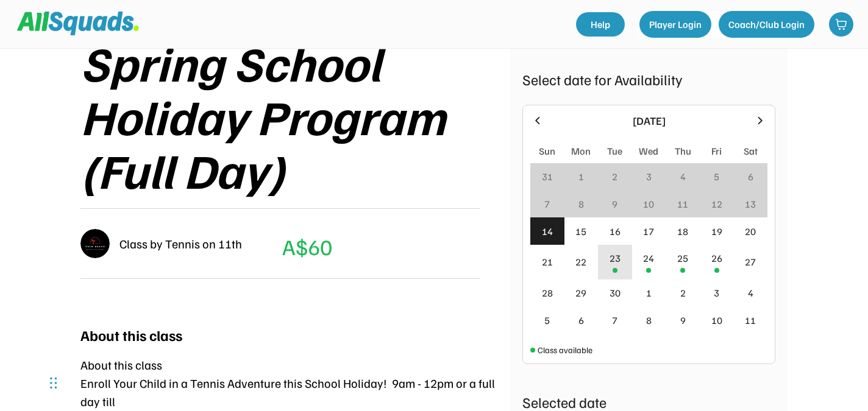 This screenshot has width=868, height=411. Describe the element at coordinates (131, 336) in the screenshot. I see `div: About this class` at that location.